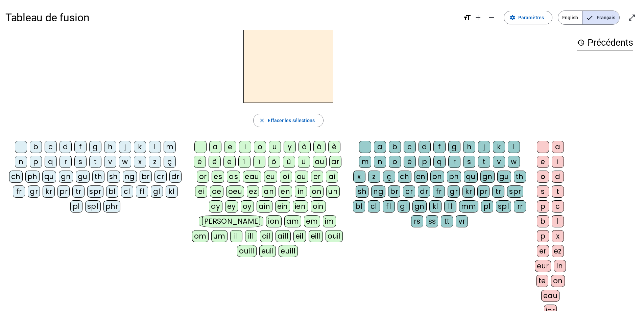  Describe the element at coordinates (484, 147) in the screenshot. I see `div: j` at that location.